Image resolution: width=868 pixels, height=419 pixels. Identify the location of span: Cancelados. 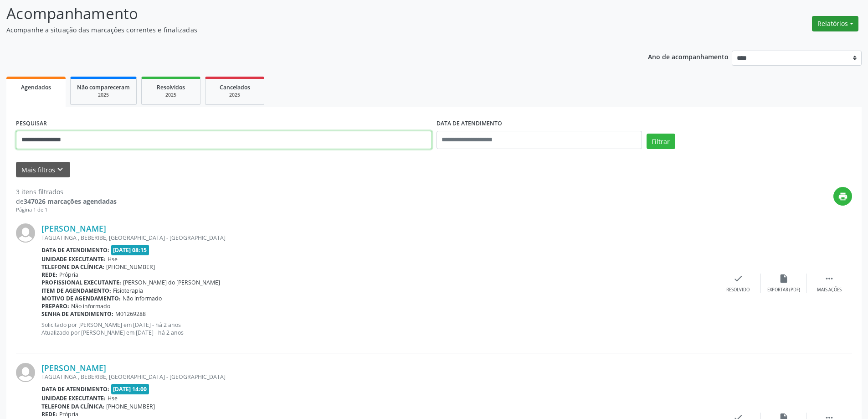
(235, 87).